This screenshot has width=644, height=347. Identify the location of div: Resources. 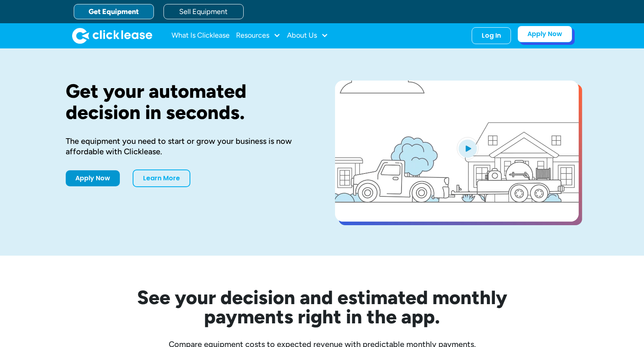
(258, 36).